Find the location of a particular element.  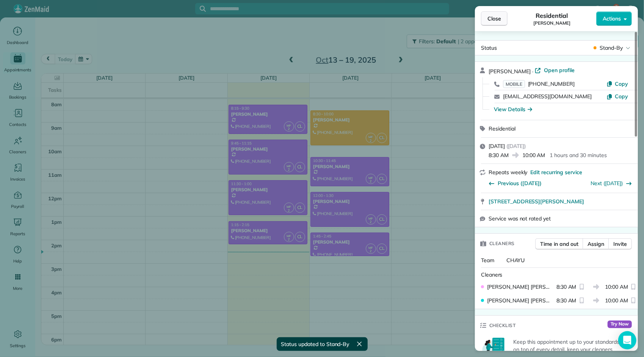

span: Edit recurring service is located at coordinates (556, 172).